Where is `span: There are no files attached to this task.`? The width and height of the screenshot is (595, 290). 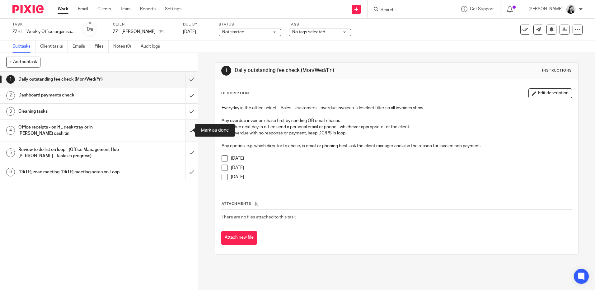 span: There are no files attached to this task. is located at coordinates (259, 217).